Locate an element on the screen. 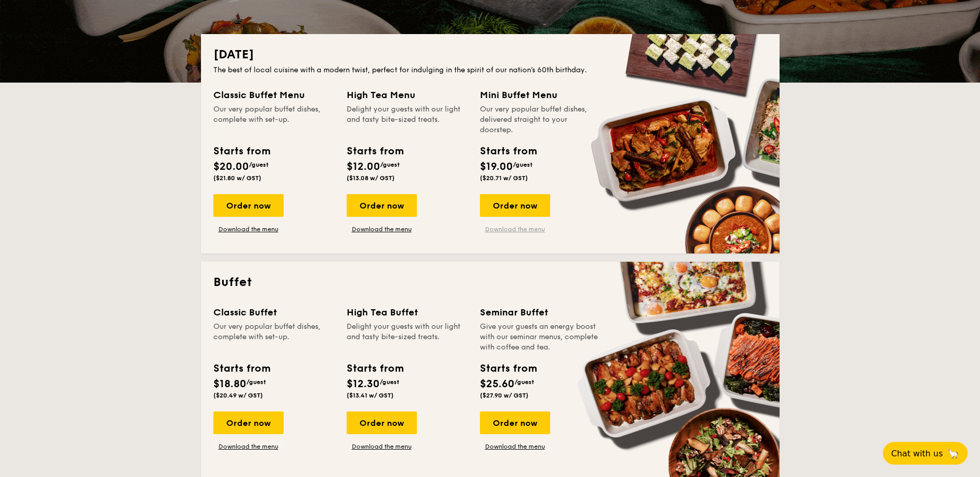 The image size is (980, 477). div: Our very popular buffet dishes, delivered straight to your doorstep. is located at coordinates (540, 120).